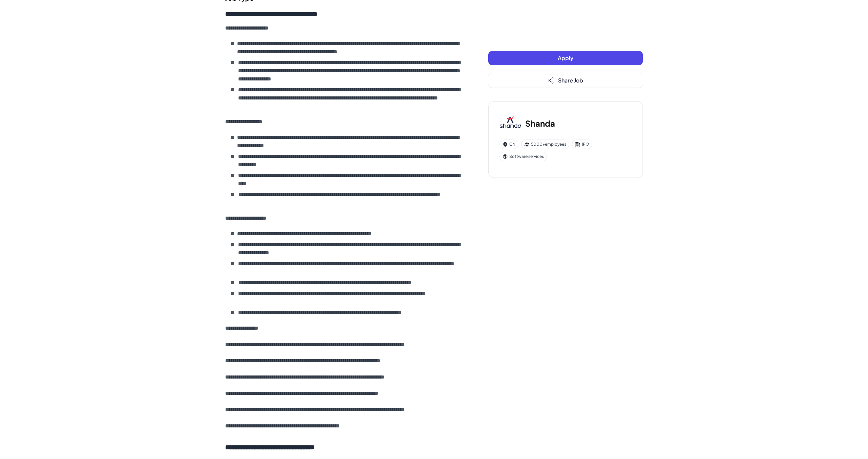  I want to click on div: 5000+ employees, so click(546, 144).